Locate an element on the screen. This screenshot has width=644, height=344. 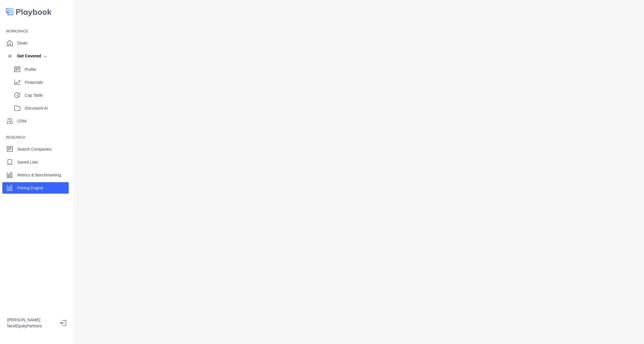
p: Saved Lists is located at coordinates (28, 162).